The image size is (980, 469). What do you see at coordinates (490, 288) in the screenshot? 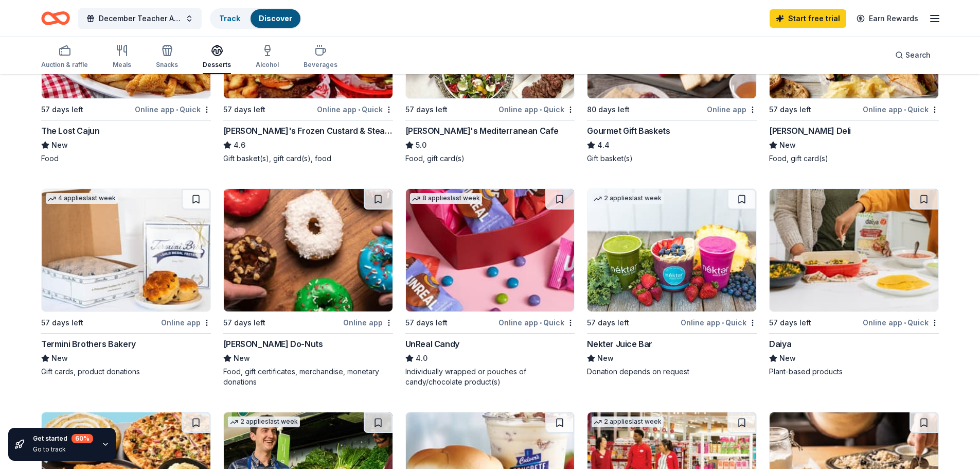
I see `a: Image for UnReal Candy8 applieslast week57 days leftOnline app•QuickUnReal Candy4.0Individually w...` at bounding box center [490, 288].